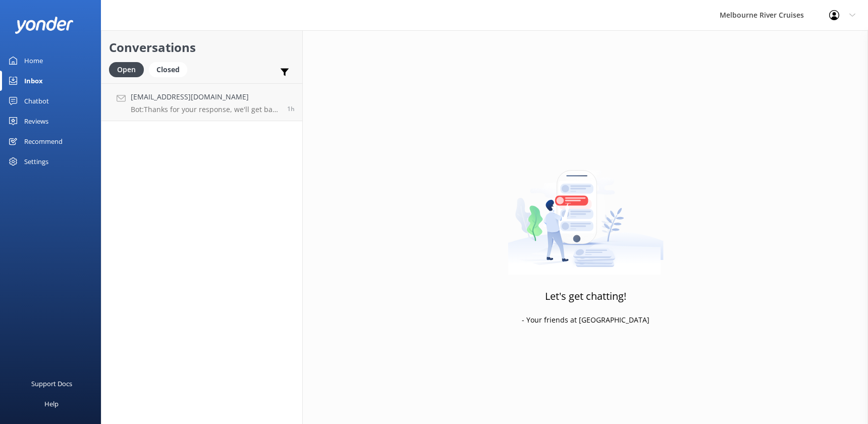 This screenshot has height=424, width=868. Describe the element at coordinates (586, 296) in the screenshot. I see `h3: Let's get chatting!` at that location.